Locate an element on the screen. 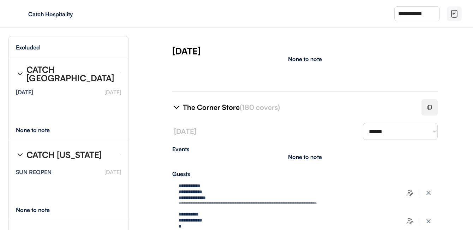  img: file-02.svg is located at coordinates (455, 14).